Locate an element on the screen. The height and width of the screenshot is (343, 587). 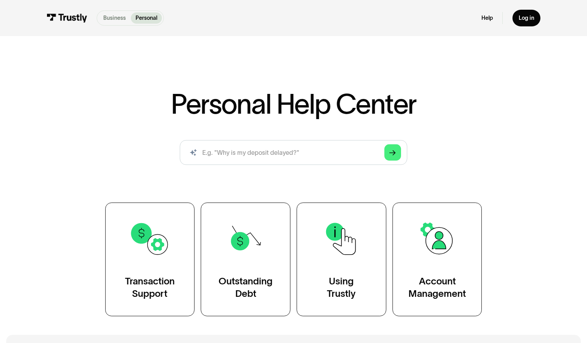
img: Trustly Logo is located at coordinates (67, 18).